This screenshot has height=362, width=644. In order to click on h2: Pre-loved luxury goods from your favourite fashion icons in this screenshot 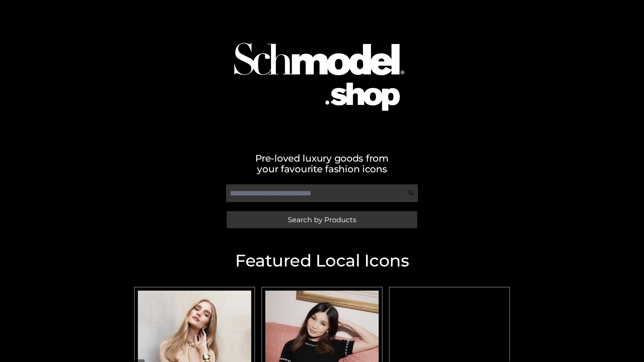, I will do `click(322, 163)`.